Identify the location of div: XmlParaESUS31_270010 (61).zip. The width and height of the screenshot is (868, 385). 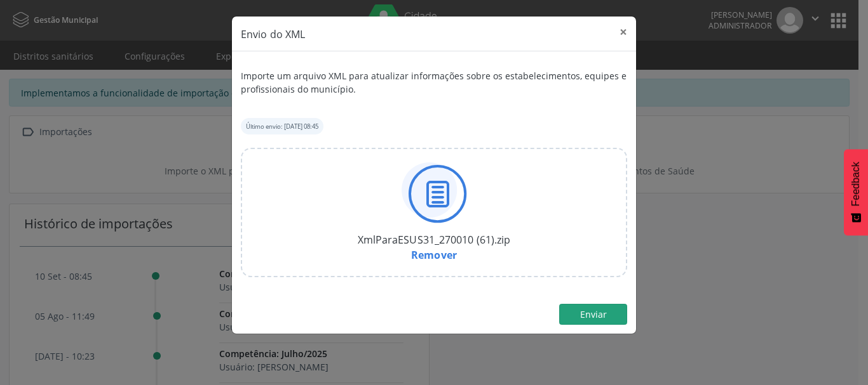
(434, 240).